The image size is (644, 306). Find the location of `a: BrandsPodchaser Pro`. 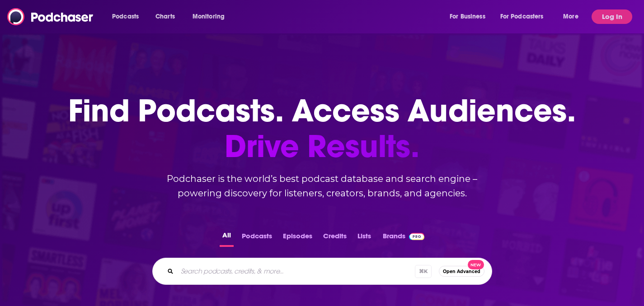

a: BrandsPodchaser Pro is located at coordinates (403, 238).